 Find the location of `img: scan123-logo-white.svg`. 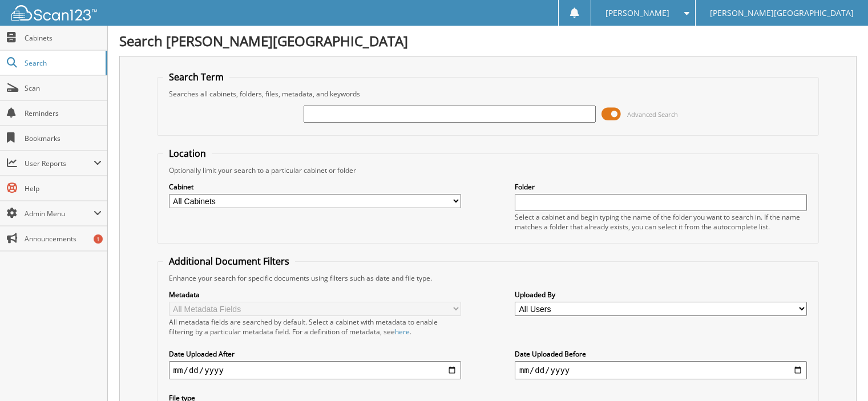

img: scan123-logo-white.svg is located at coordinates (54, 13).